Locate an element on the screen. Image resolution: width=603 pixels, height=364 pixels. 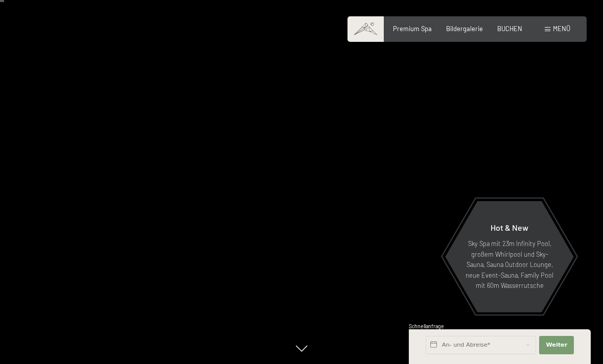
a: Bildergalerie is located at coordinates (464, 28).